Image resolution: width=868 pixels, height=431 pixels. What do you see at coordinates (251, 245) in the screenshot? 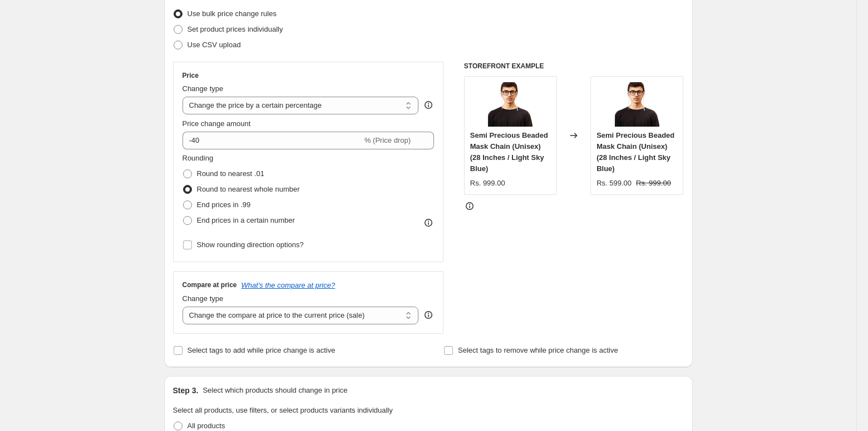
I see `span: Show rounding direction options?` at bounding box center [251, 245].